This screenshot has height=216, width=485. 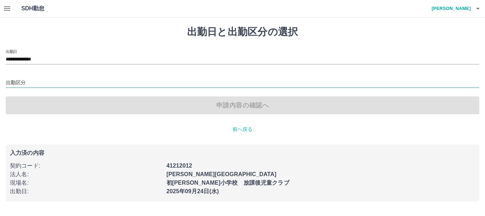 What do you see at coordinates (86, 183) in the screenshot?
I see `p: 現場名 :` at bounding box center [86, 183].